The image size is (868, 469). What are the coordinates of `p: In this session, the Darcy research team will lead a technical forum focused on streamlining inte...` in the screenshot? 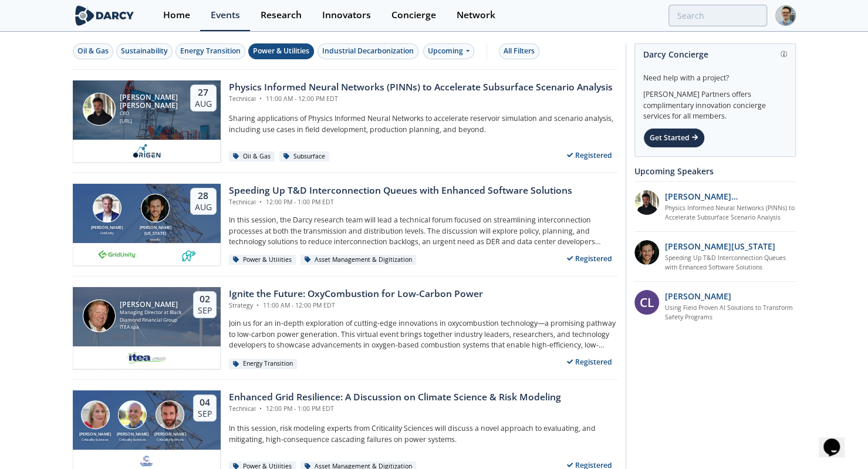 It's located at (423, 231).